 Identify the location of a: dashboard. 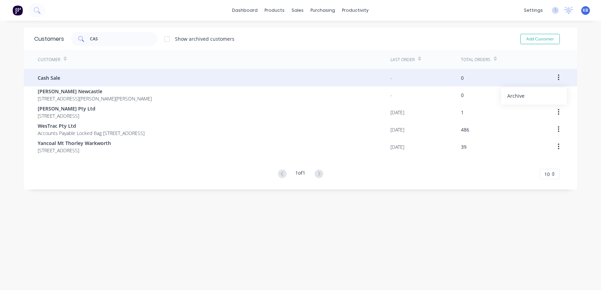
(245, 10).